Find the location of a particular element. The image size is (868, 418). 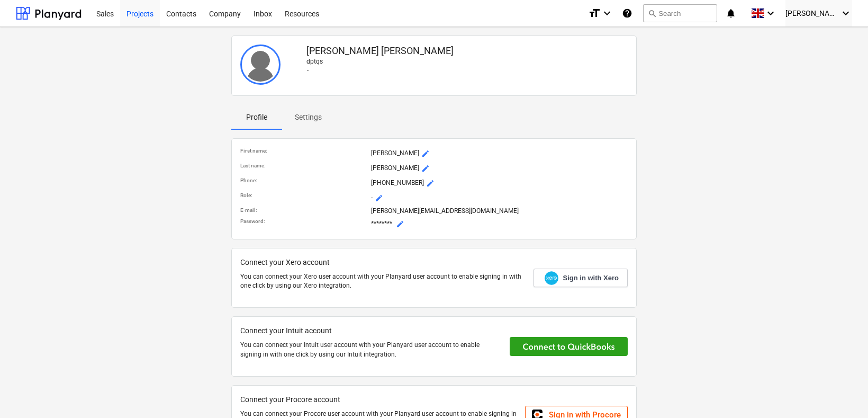

i: format_size is located at coordinates (594, 13).